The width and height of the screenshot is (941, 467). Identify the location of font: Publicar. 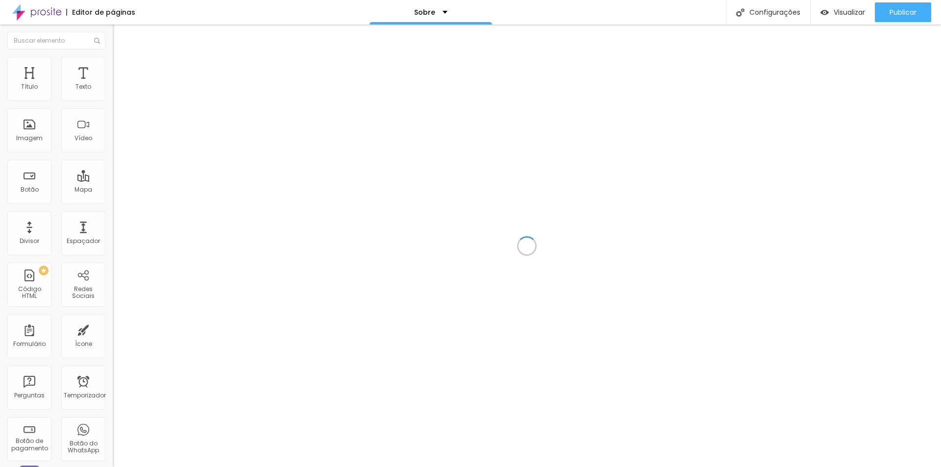
(903, 12).